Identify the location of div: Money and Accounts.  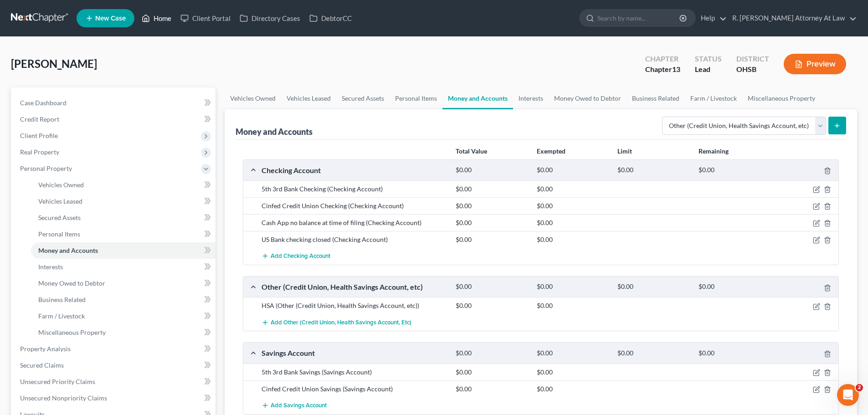
(274, 132).